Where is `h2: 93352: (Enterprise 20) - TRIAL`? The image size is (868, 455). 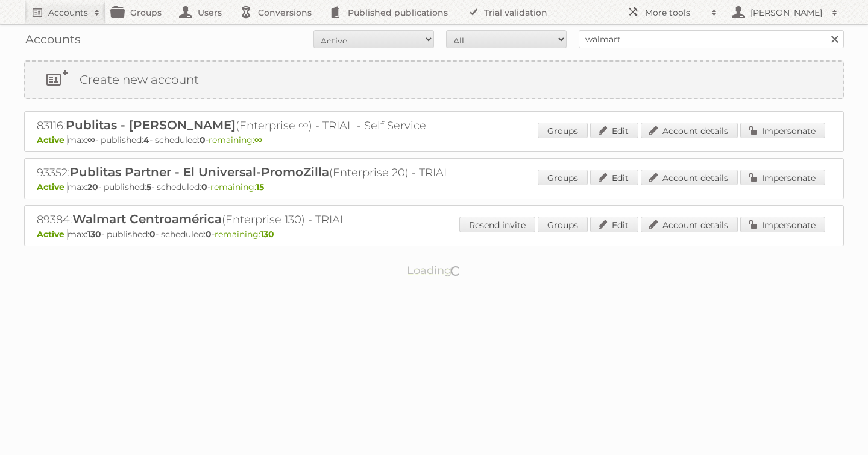
h2: 93352: (Enterprise 20) - TRIAL is located at coordinates (248, 173).